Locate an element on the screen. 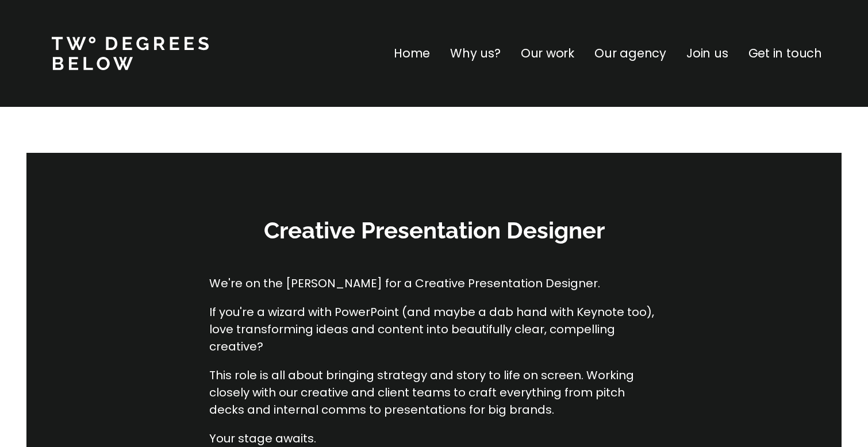 The width and height of the screenshot is (868, 447). a: Our work is located at coordinates (547, 53).